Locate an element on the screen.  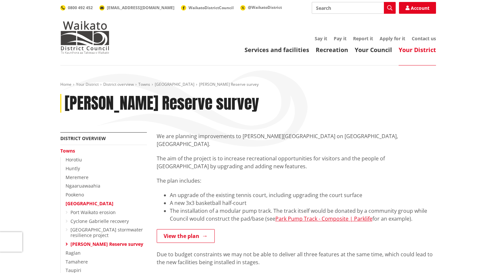
a: WaikatoDistrictCouncil is located at coordinates (207, 8).